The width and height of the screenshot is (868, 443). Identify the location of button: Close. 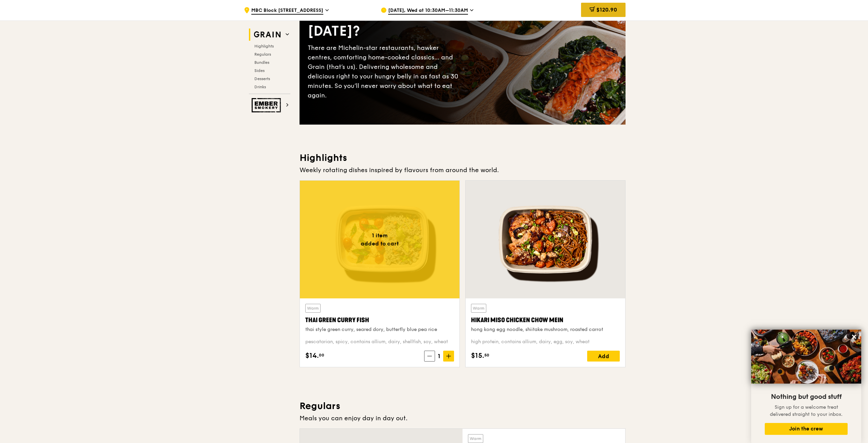
(854, 337).